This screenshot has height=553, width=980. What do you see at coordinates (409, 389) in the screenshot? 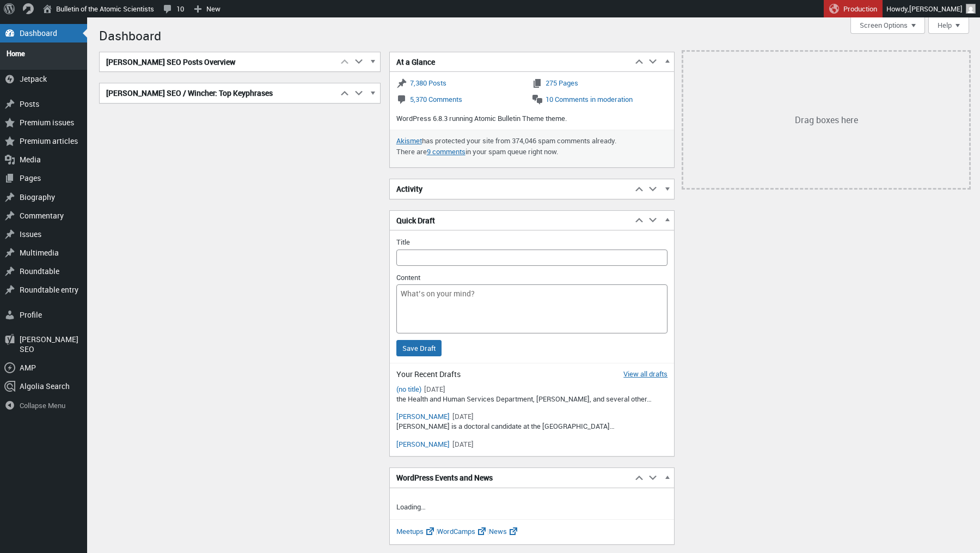
I see `a: Edit “(no title)”` at bounding box center [409, 389].